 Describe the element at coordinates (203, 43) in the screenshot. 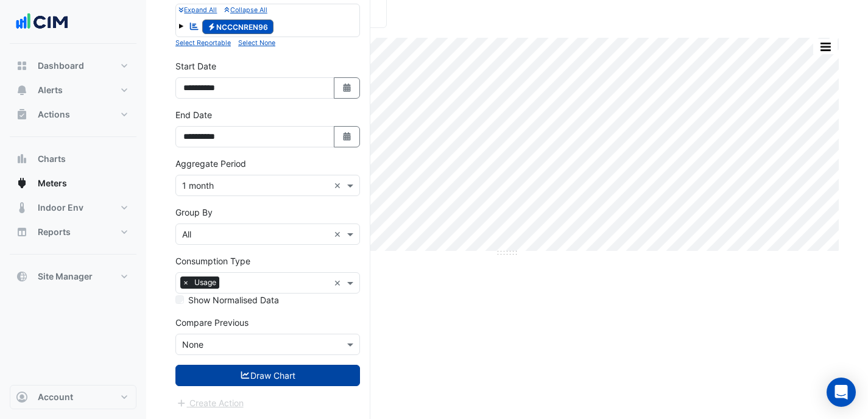

I see `small: Select Reportable` at that location.